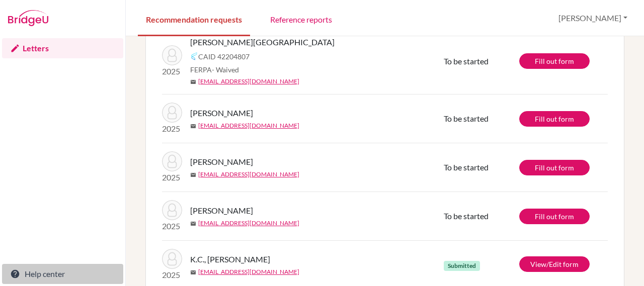 The image size is (644, 286). I want to click on span: CAID 42204807, so click(224, 57).